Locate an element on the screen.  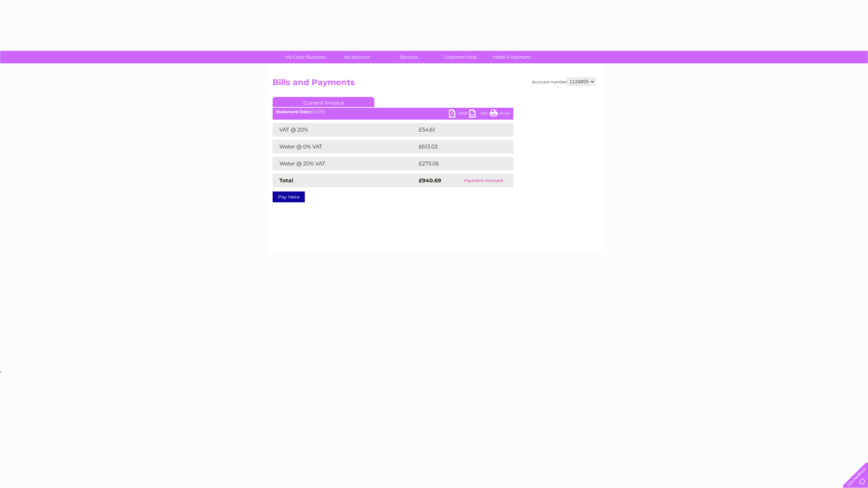
a: Customer Help is located at coordinates (460, 57).